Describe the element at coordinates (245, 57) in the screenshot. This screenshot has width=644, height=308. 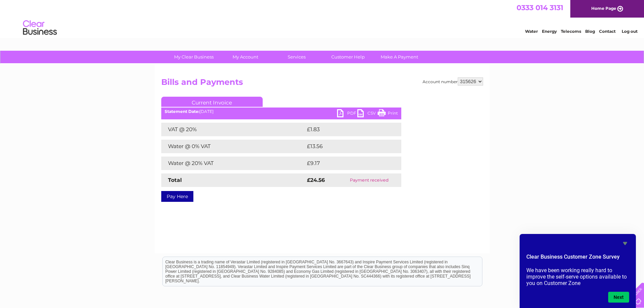
I see `a: My Account` at that location.